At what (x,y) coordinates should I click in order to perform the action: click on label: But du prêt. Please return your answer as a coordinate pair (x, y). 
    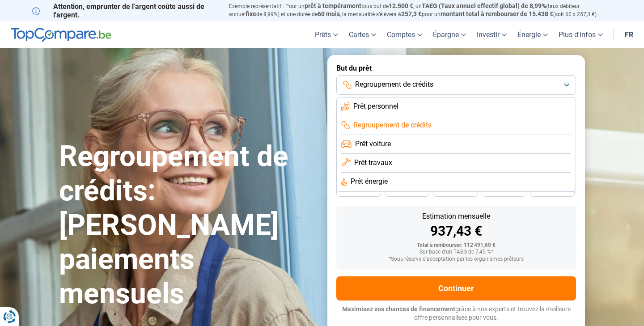
    Looking at the image, I should click on (456, 68).